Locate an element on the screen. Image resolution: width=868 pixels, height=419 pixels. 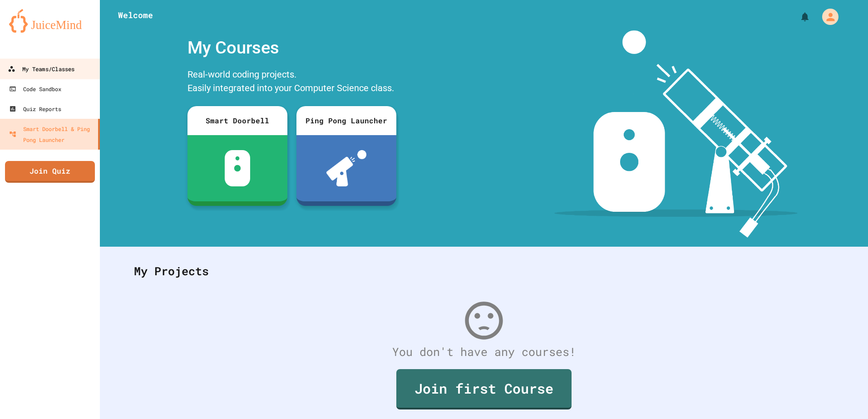
img: sdb-white.svg is located at coordinates (237, 168).